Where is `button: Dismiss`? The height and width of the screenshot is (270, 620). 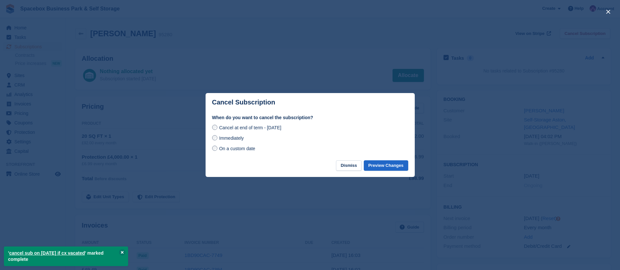
button: Dismiss is located at coordinates (349, 166).